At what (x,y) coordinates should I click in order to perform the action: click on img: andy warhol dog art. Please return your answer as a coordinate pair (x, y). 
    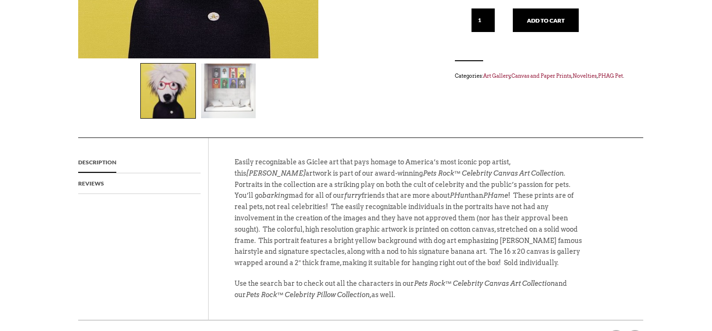
    Looking at the image, I should click on (168, 91).